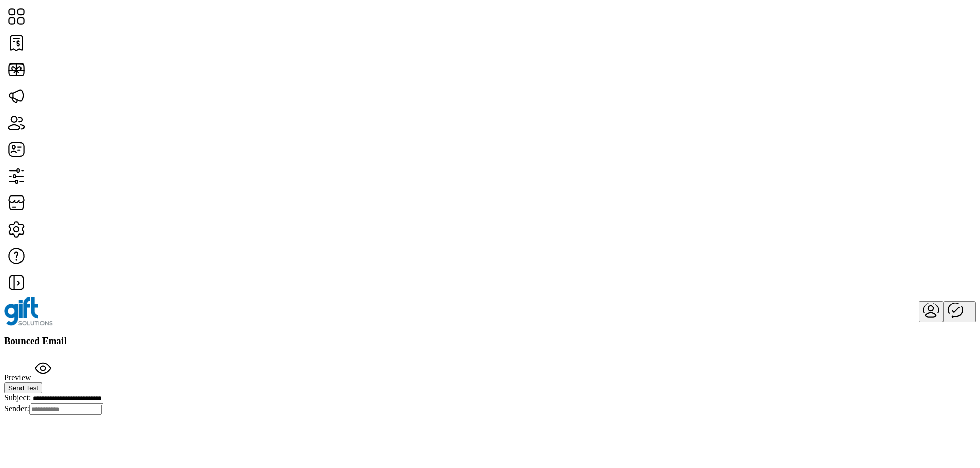 The image size is (980, 468). Describe the element at coordinates (23, 387) in the screenshot. I see `span: Send Test` at that location.